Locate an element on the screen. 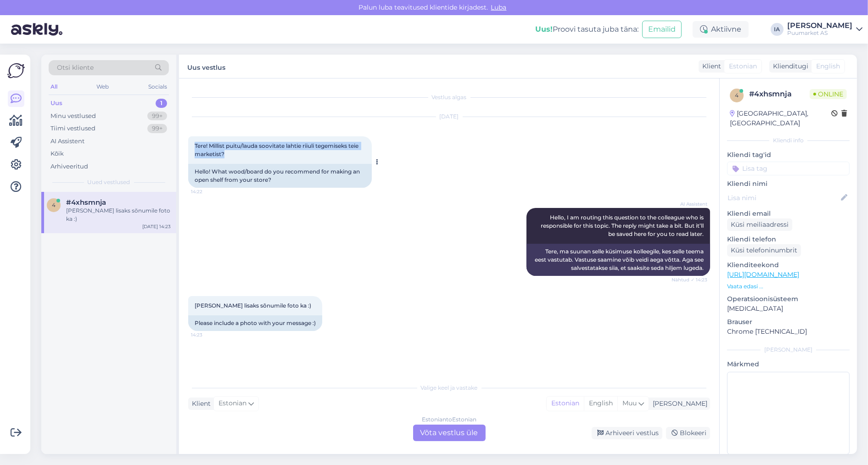 The image size is (868, 465). div: Puumarket AS is located at coordinates (820, 33).